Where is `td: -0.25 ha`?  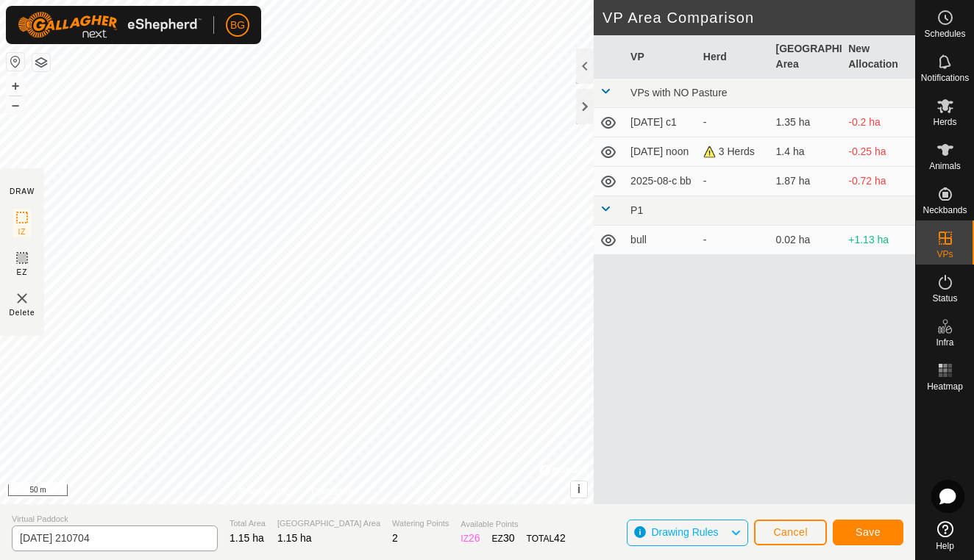
td: -0.25 ha is located at coordinates (878, 152).